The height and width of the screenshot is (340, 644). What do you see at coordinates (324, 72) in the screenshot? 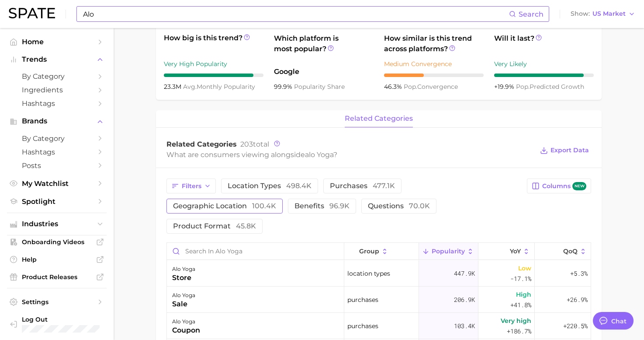
I see `span: Google` at bounding box center [324, 72].